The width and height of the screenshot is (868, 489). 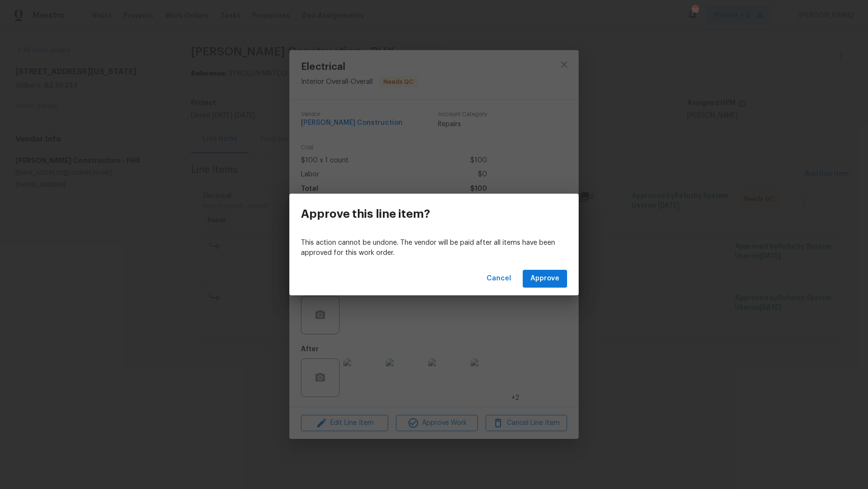 What do you see at coordinates (434, 248) in the screenshot?
I see `p: This action cannot be undone. The vendor will be paid after all items have been approved for this...` at bounding box center [434, 248].